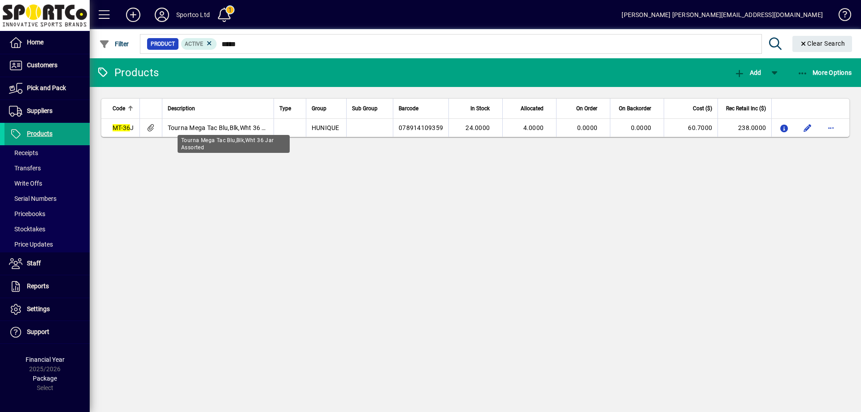 The image size is (861, 412). What do you see at coordinates (47, 43) in the screenshot?
I see `a: Home` at bounding box center [47, 43].